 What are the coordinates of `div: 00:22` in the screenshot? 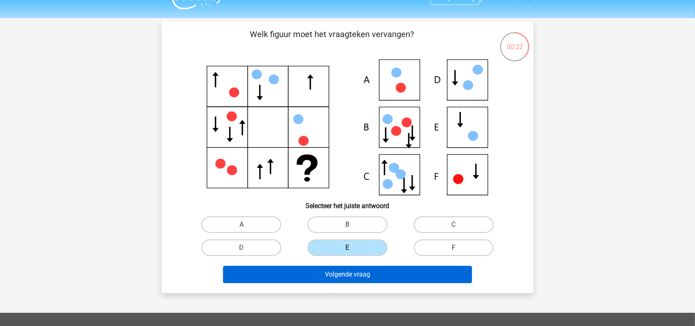 It's located at (515, 42).